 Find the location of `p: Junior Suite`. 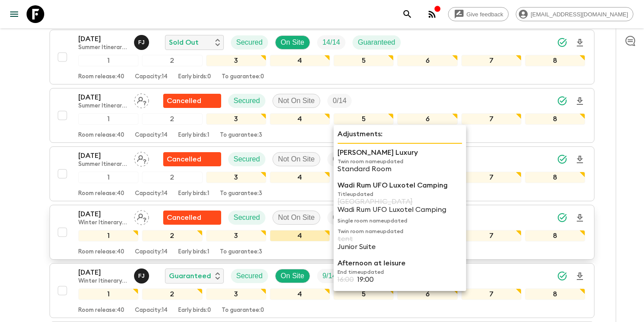

p: Junior Suite is located at coordinates (399, 247).